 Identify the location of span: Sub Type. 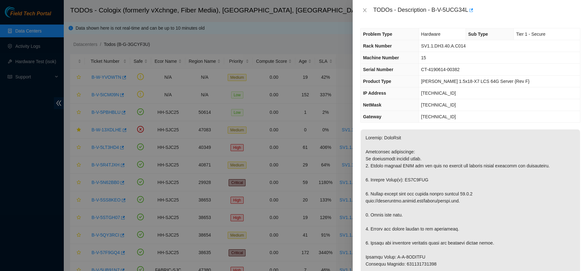
(478, 34).